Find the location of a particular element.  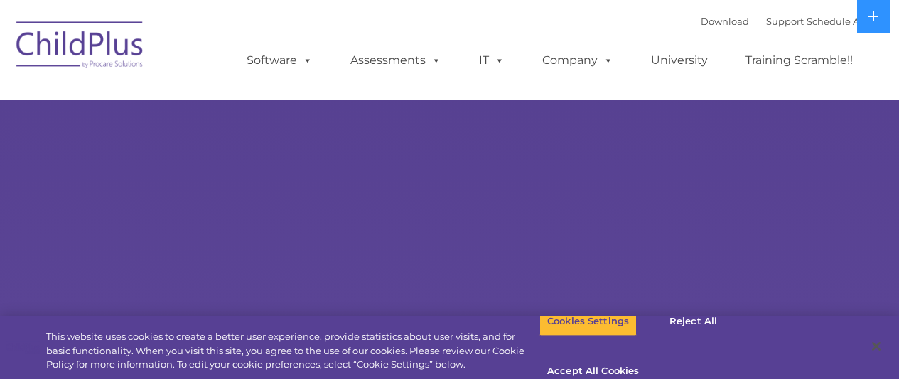

button: Close is located at coordinates (876, 346).